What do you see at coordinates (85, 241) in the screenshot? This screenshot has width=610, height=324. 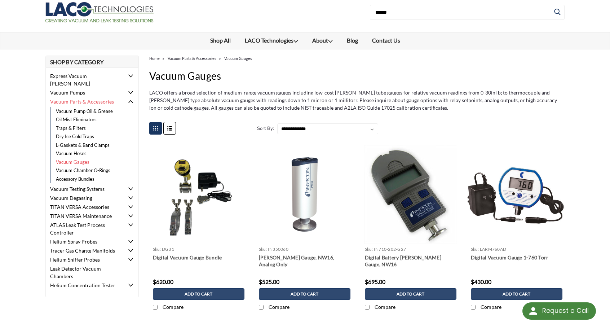 I see `a: Helium Spray Probes` at bounding box center [85, 241].